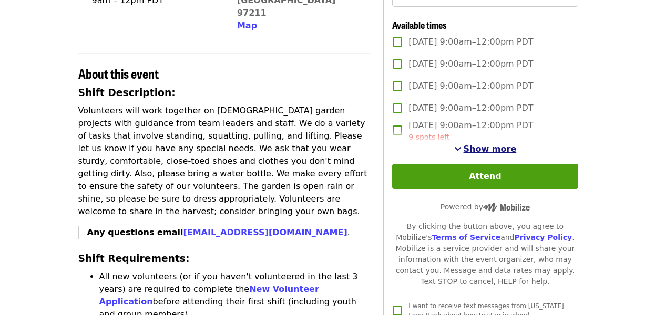  Describe the element at coordinates (466, 238) in the screenshot. I see `a: Terms of Service` at that location.